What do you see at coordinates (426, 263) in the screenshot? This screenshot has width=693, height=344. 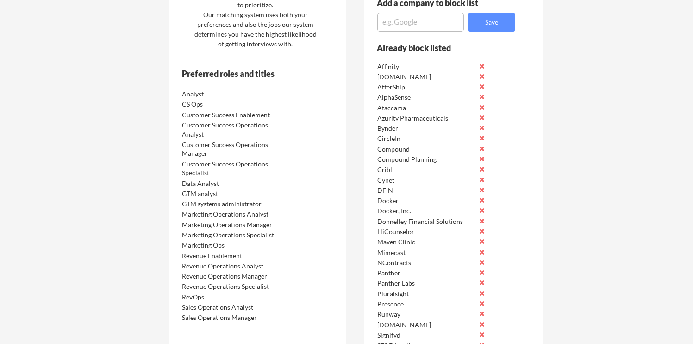 I see `div: NContracts` at bounding box center [426, 263].